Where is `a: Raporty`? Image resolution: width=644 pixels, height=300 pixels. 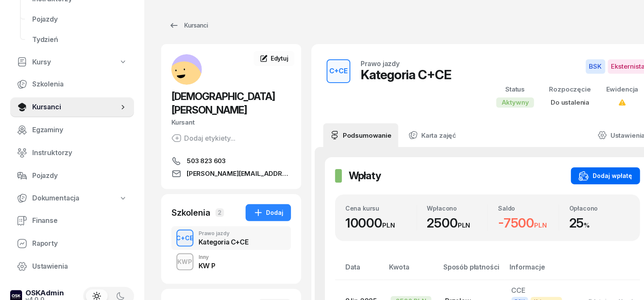 a: Raporty is located at coordinates (72, 244).